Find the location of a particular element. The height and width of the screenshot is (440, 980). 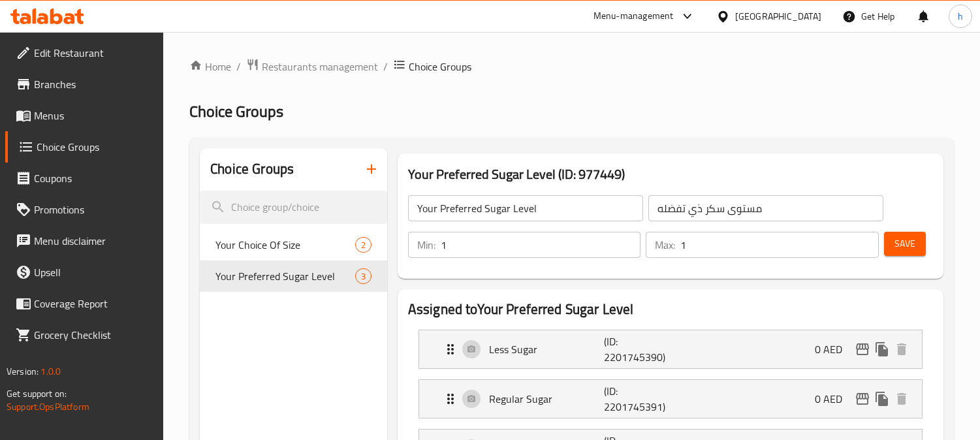

a: Edit Restaurant is located at coordinates (84, 53).